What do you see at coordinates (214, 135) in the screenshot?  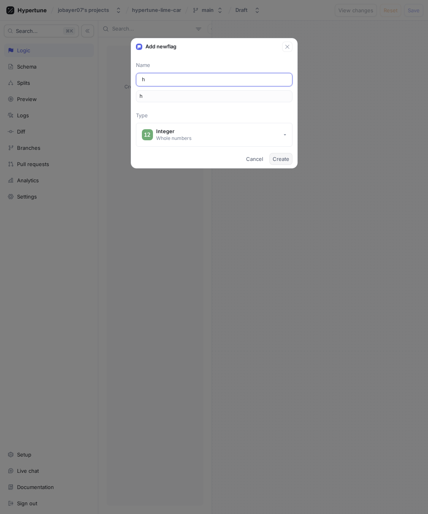 I see `button: IntegerWhole numbers` at bounding box center [214, 135].